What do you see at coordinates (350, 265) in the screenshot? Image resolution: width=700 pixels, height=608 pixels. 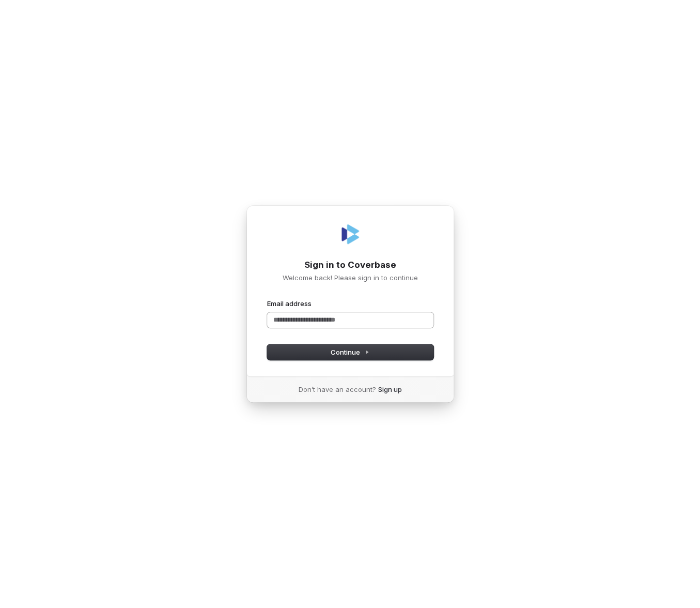 I see `h1: Sign in to Coverbase` at bounding box center [350, 265].